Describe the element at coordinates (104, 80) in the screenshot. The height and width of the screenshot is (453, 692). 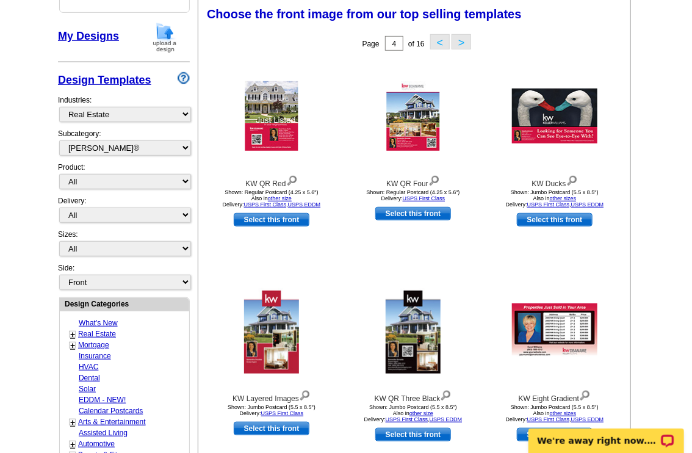
I see `a: Design Templates` at that location.